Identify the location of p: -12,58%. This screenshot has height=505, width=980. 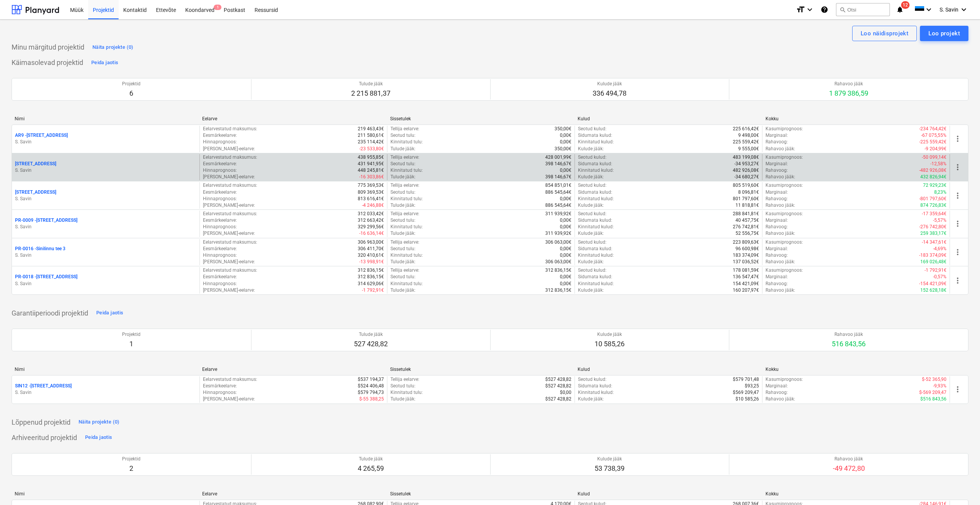
(938, 164).